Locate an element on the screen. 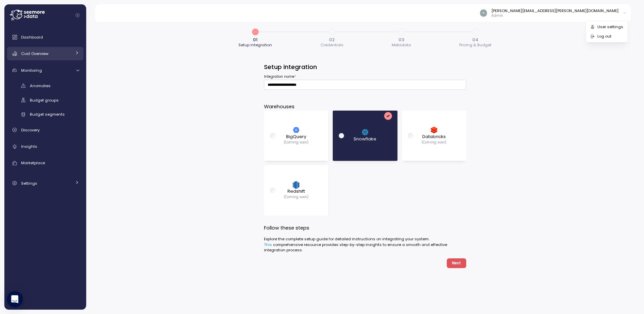  a: Anomalies is located at coordinates (46, 85).